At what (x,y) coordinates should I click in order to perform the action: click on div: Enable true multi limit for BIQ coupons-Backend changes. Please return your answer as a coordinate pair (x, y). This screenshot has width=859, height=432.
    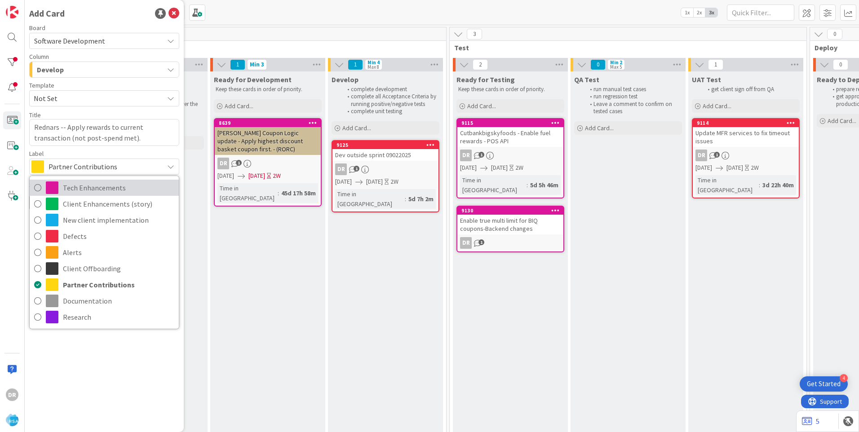
    Looking at the image, I should click on (510, 225).